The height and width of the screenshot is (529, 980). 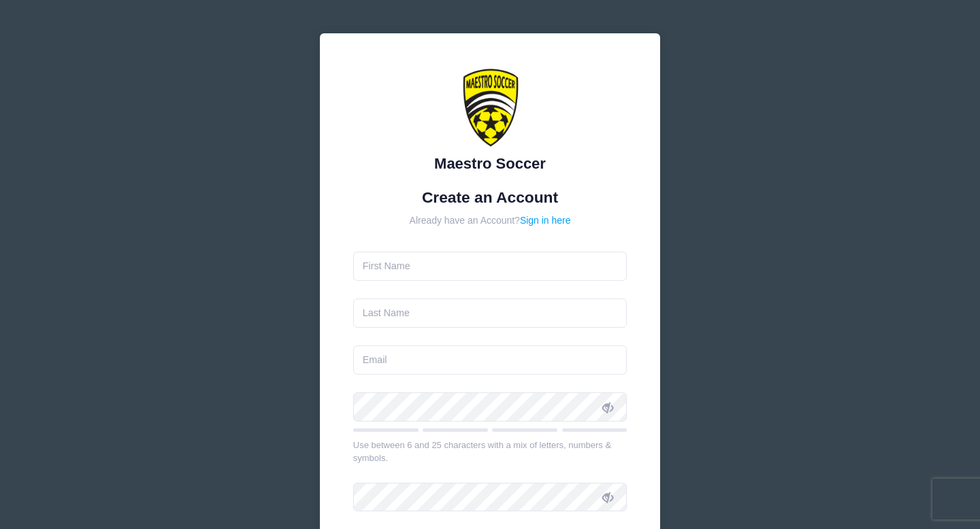 What do you see at coordinates (490, 108) in the screenshot?
I see `img: Maestro Soccer` at bounding box center [490, 108].